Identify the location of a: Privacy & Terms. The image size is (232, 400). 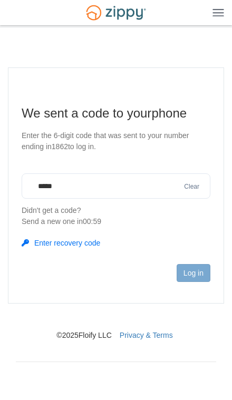
(146, 335).